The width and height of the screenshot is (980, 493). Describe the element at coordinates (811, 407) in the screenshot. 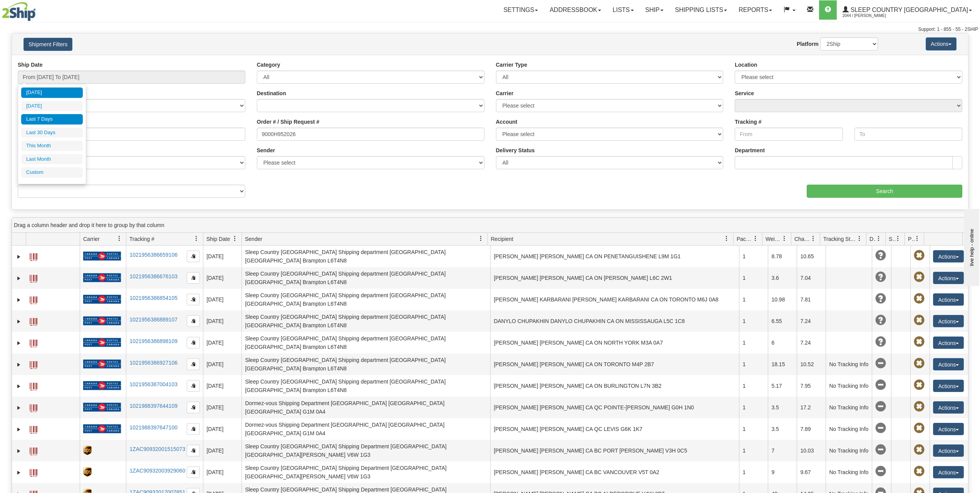

I see `td: 17.2` at that location.